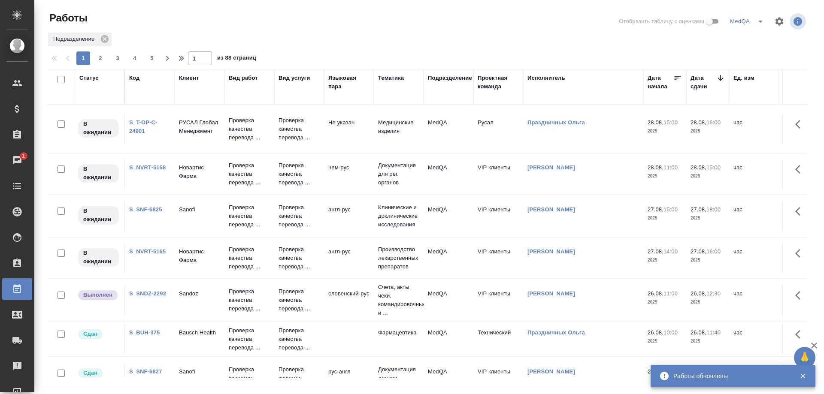  What do you see at coordinates (698, 333) in the screenshot?
I see `p: 26.08,` at bounding box center [698, 333].